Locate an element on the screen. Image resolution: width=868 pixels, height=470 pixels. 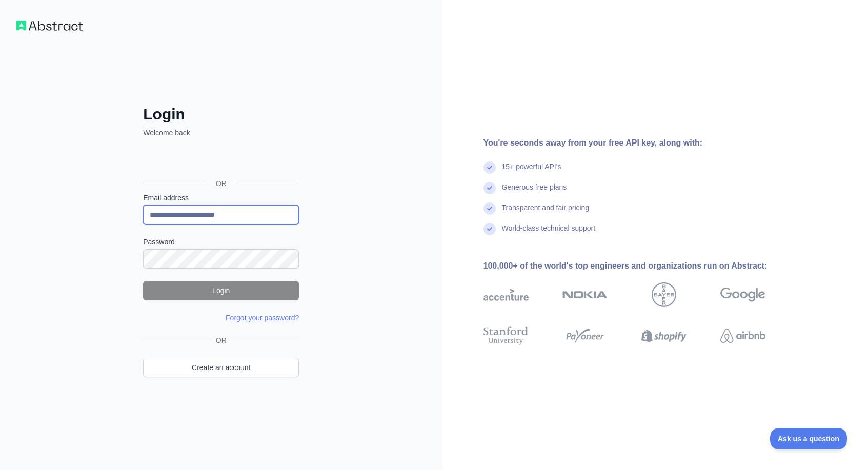
p: Welcome back is located at coordinates (221, 133).